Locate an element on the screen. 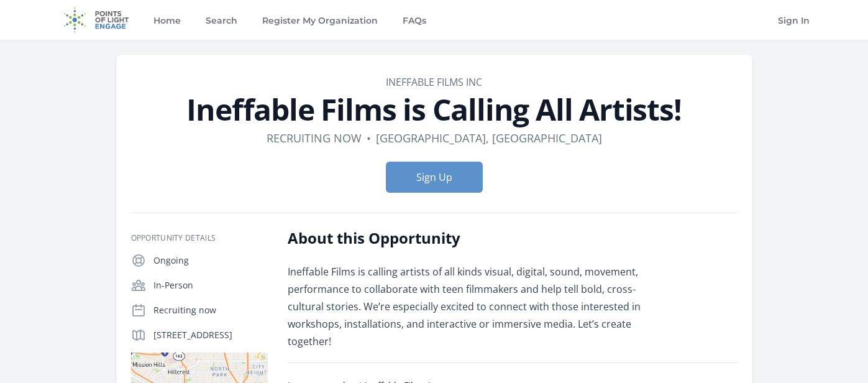  a: Ineffable Films Inc is located at coordinates (434, 82).